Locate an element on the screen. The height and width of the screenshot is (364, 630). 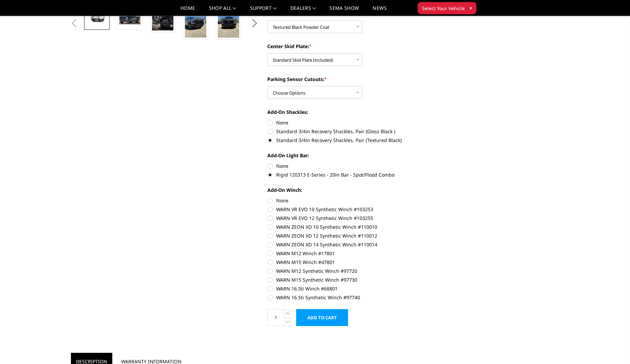
label: Add-On Shackles: is located at coordinates (361, 112).